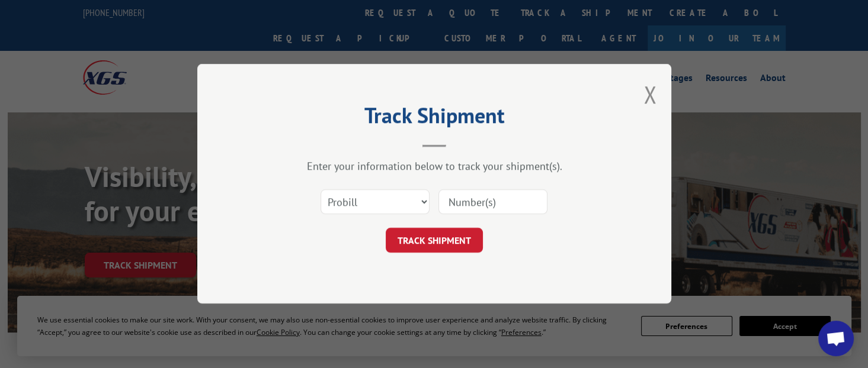 The image size is (868, 368). Describe the element at coordinates (493, 202) in the screenshot. I see `input: Number(s)` at that location.